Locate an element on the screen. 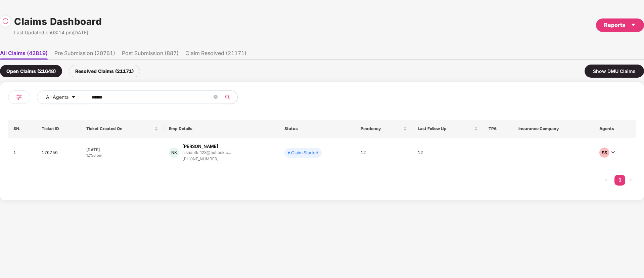  button: search is located at coordinates (229, 97).